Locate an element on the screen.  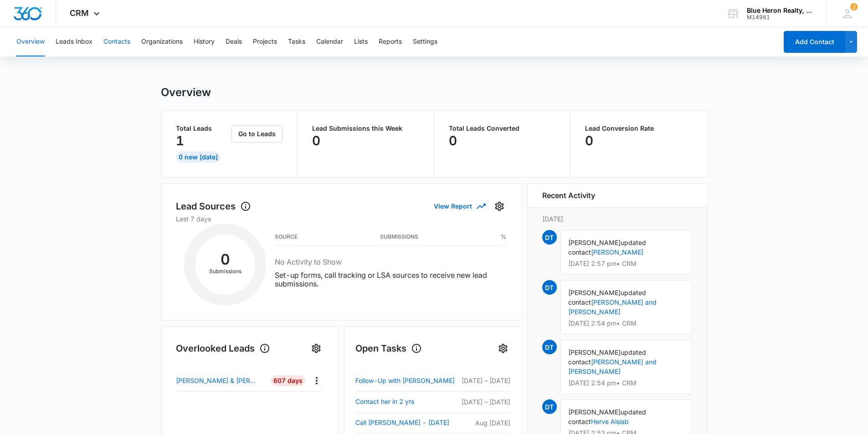
button: Reports is located at coordinates (390, 42).